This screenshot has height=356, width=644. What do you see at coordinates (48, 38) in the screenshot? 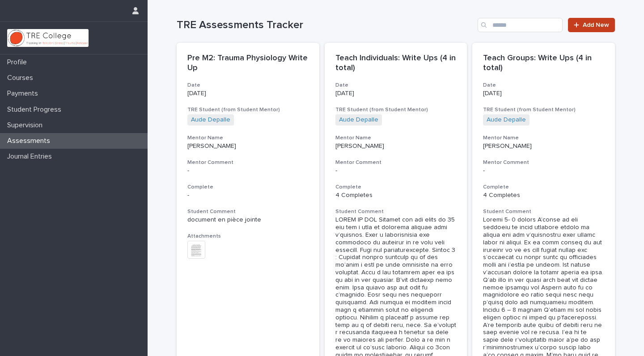
I see `img: L01RLPSrRaOWR30Oqb5K` at bounding box center [48, 38].